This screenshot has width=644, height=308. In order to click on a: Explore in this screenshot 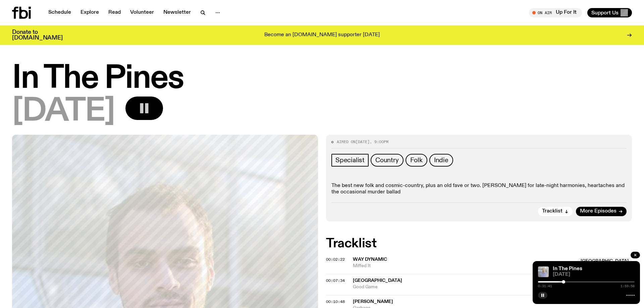, I will do `click(90, 13)`.